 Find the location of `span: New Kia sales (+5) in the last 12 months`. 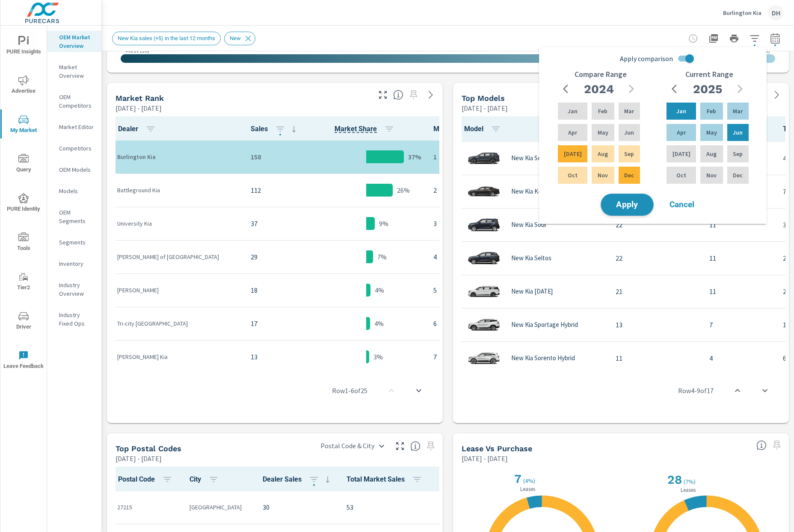

span: New Kia sales (+5) in the last 12 months is located at coordinates (166, 38).